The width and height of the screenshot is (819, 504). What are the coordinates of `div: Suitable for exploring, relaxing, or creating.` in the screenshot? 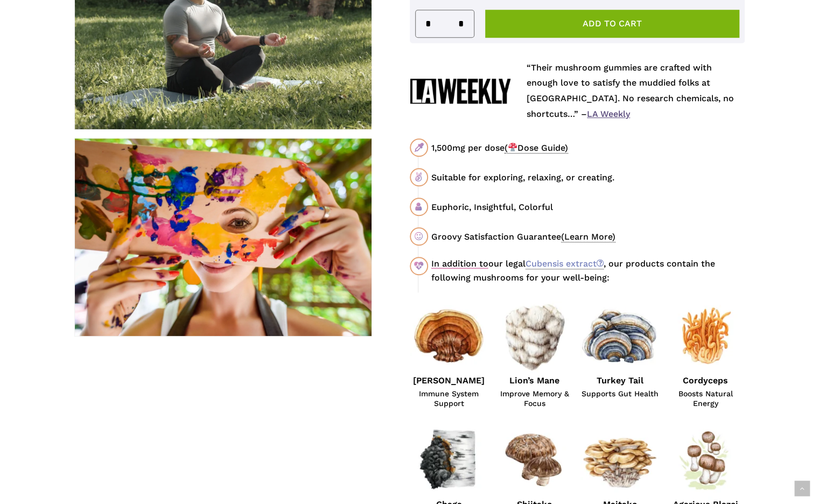 It's located at (588, 177).